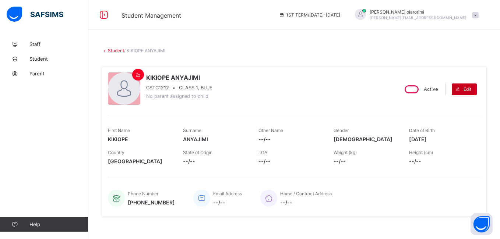 The image size is (500, 239). What do you see at coordinates (227, 194) in the screenshot?
I see `span: Email Address` at bounding box center [227, 194].